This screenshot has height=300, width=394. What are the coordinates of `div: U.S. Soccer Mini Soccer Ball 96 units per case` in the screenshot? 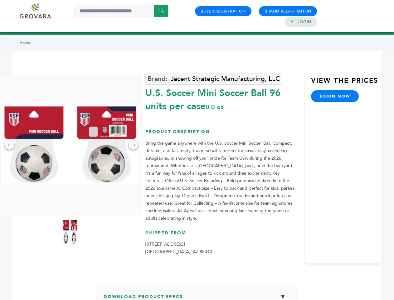 It's located at (222, 98).